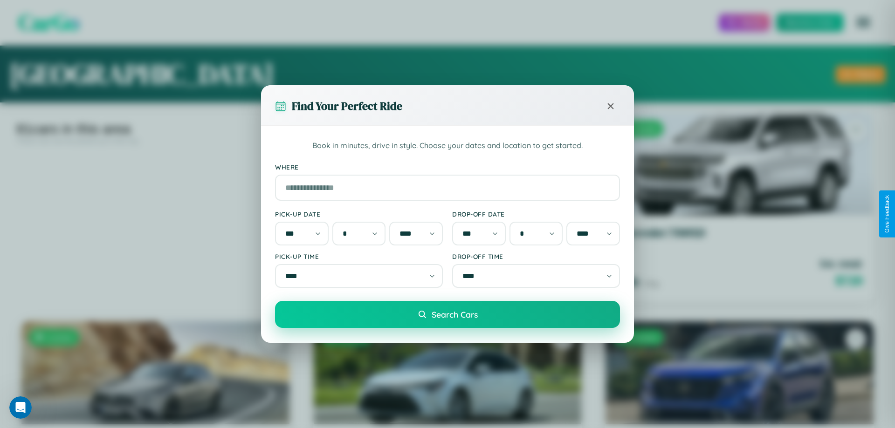 This screenshot has width=895, height=428. What do you see at coordinates (454, 315) in the screenshot?
I see `span: Search Cars` at bounding box center [454, 315].